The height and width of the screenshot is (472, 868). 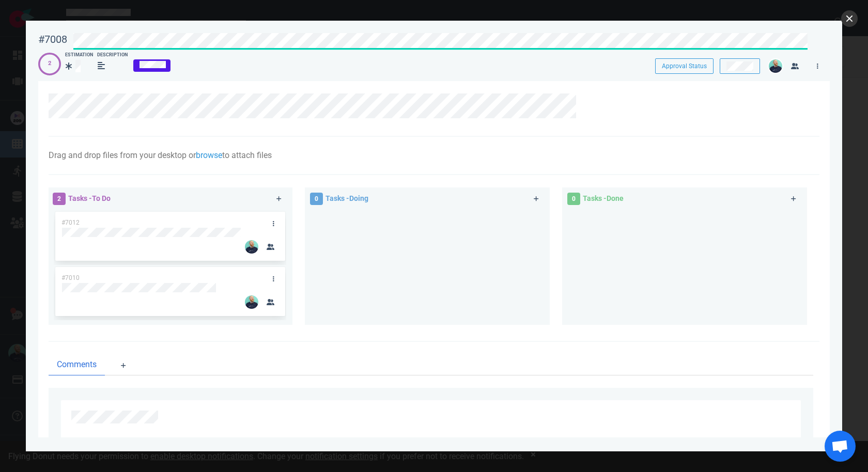 What do you see at coordinates (603, 198) in the screenshot?
I see `span: Tasks - Done` at bounding box center [603, 198].